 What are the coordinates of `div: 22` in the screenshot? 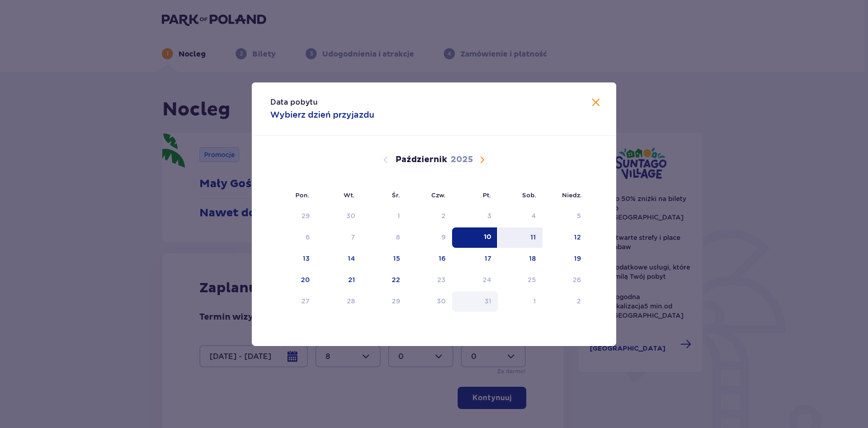 It's located at (396, 280).